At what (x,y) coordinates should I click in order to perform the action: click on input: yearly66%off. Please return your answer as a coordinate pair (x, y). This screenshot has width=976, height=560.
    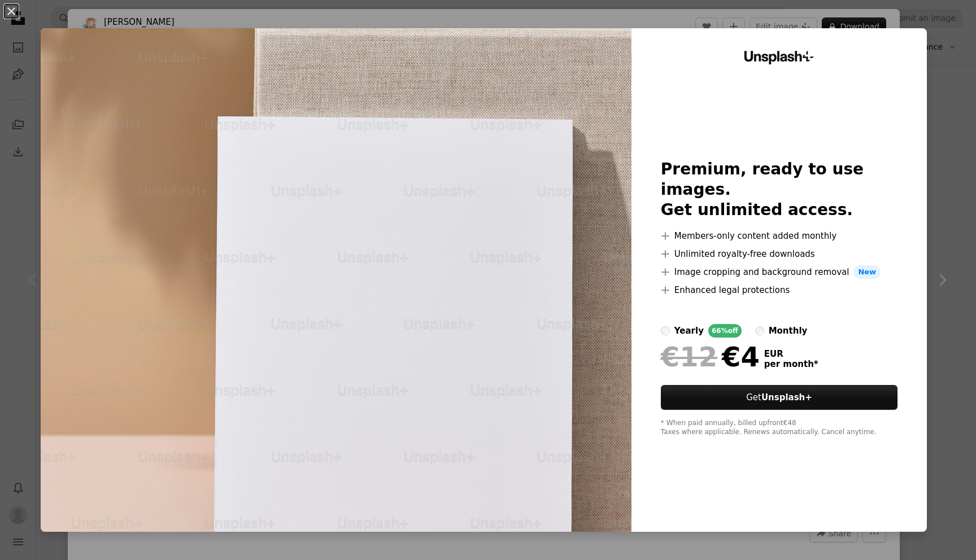
    Looking at the image, I should click on (665, 331).